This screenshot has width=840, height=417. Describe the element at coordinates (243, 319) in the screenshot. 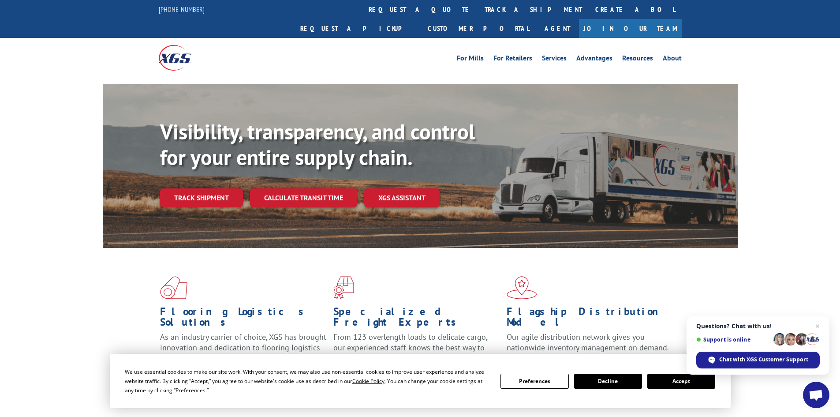

I see `h1: Flooring Logistics Solutions` at that location.